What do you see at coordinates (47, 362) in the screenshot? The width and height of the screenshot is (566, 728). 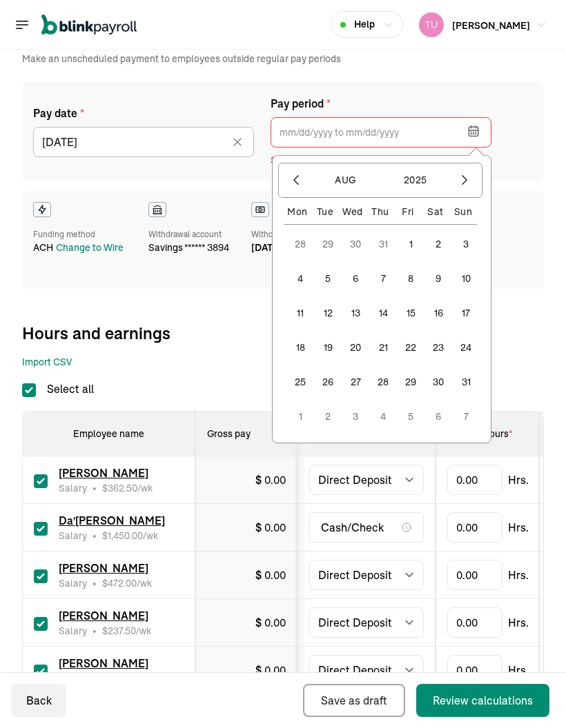 I see `div: Import CSV` at bounding box center [47, 362].